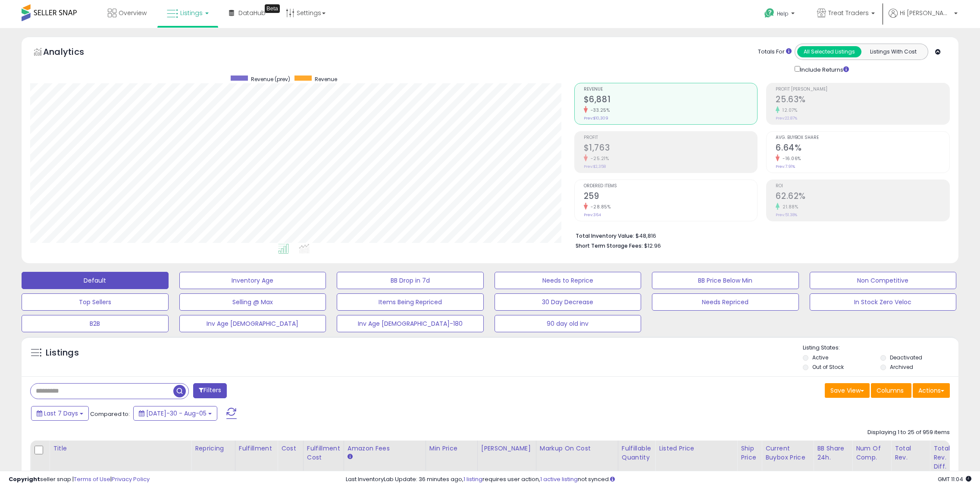 The width and height of the screenshot is (980, 488). What do you see at coordinates (848, 390) in the screenshot?
I see `button: Save View` at bounding box center [848, 390].